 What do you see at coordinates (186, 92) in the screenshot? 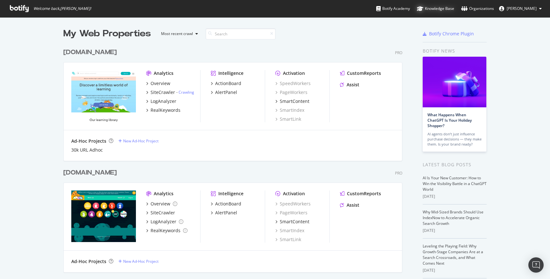
I see `a: Crawling` at bounding box center [186, 92].